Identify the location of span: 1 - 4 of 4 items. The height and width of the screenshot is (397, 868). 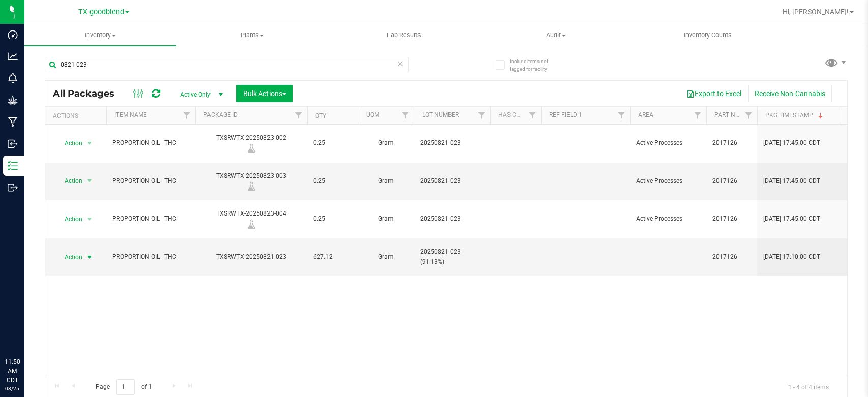
(808, 387).